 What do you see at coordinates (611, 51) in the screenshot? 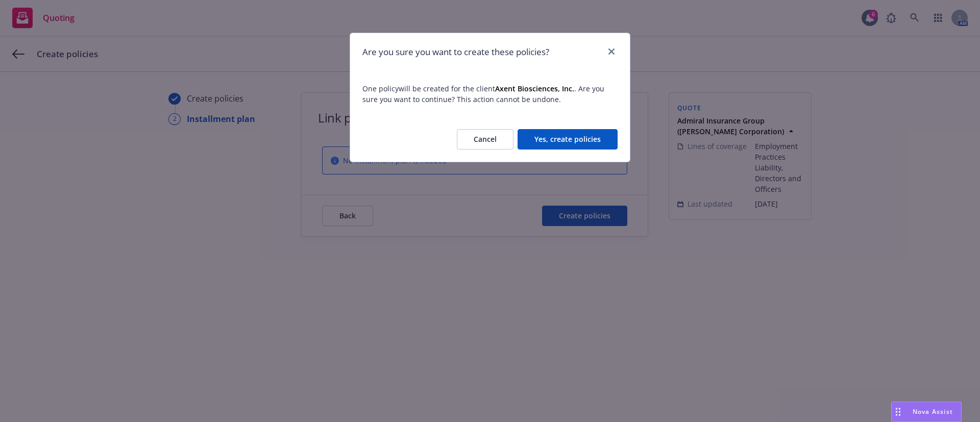
I see `a: close` at bounding box center [611, 51].